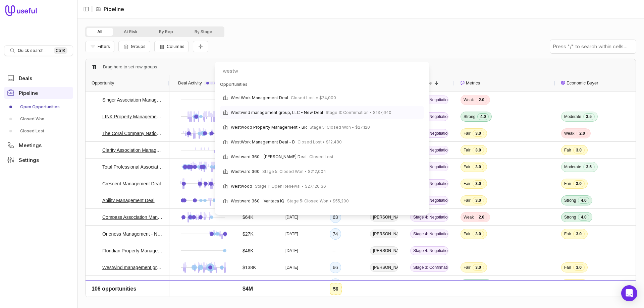 This screenshot has height=308, width=644. What do you see at coordinates (269, 127) in the screenshot?
I see `span: Westwood Property Management - BR` at bounding box center [269, 127].